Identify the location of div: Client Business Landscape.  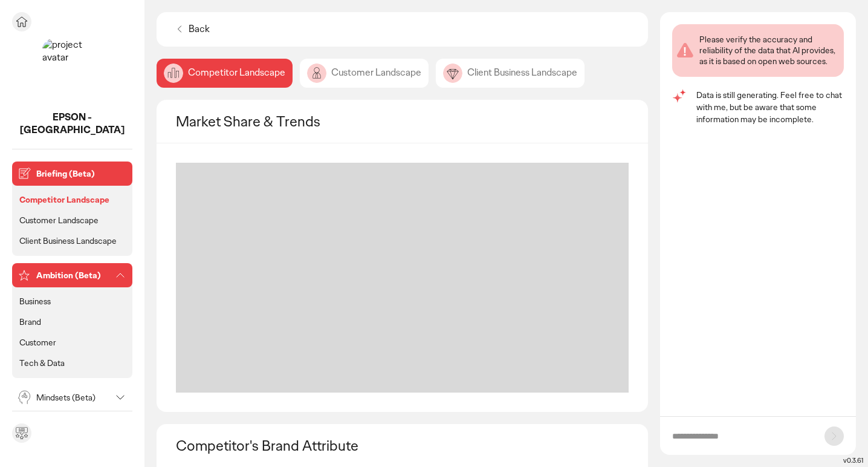
(510, 73).